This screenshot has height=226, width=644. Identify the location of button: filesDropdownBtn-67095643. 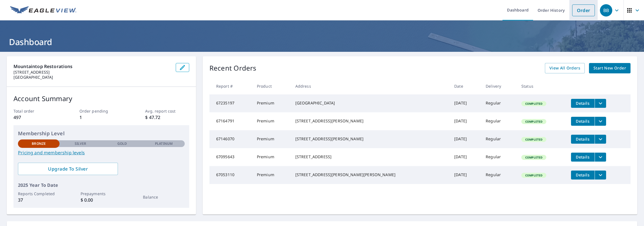
(600, 157).